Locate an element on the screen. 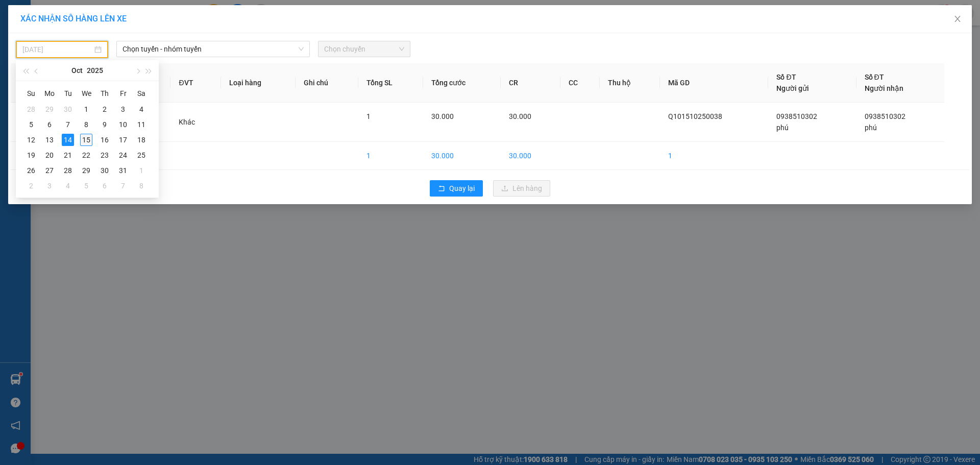 Image resolution: width=980 pixels, height=465 pixels. td: 2025-10-15 is located at coordinates (87, 140).